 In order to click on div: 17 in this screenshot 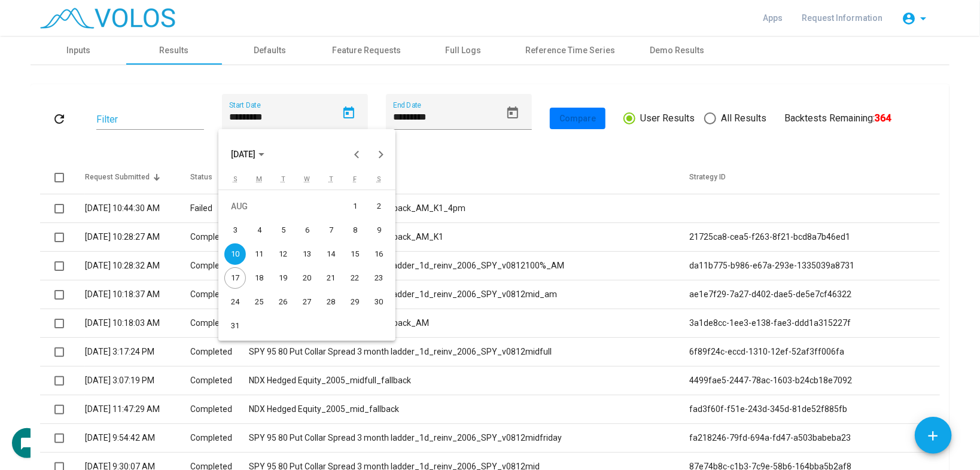, I will do `click(235, 278)`.